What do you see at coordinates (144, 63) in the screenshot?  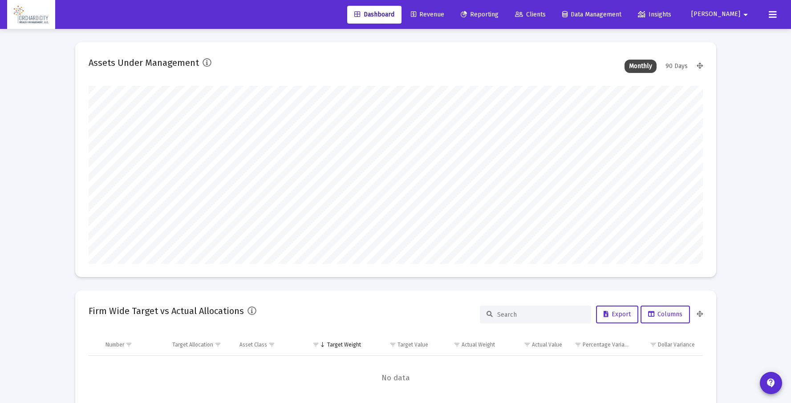 I see `h2: Assets Under Management` at bounding box center [144, 63].